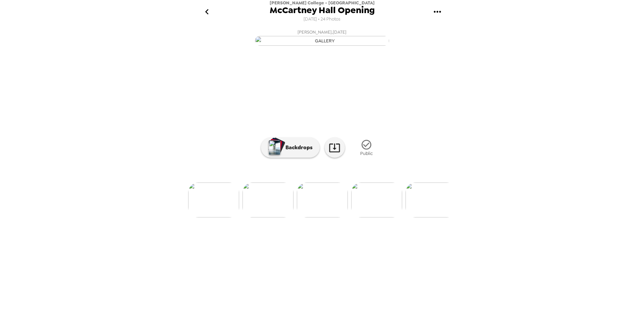 The height and width of the screenshot is (322, 644). What do you see at coordinates (290, 148) in the screenshot?
I see `button: Backdrops` at bounding box center [290, 148].